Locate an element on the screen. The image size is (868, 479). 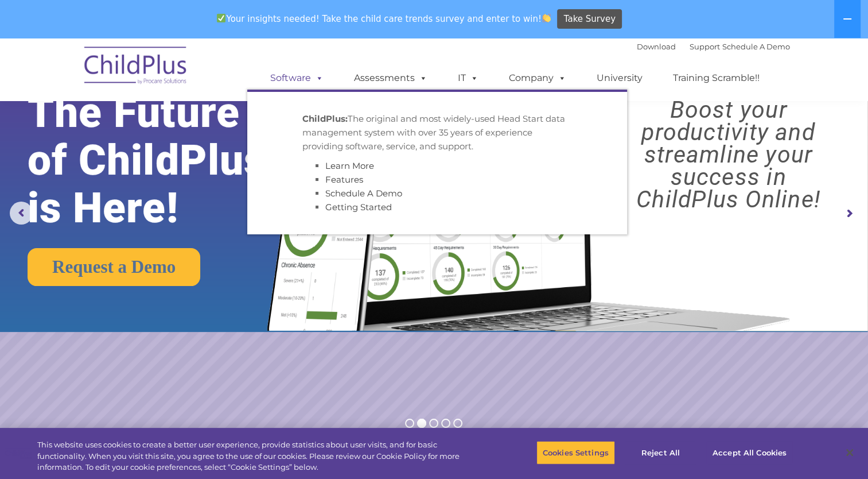
a: Training Scramble!! is located at coordinates (716, 78).